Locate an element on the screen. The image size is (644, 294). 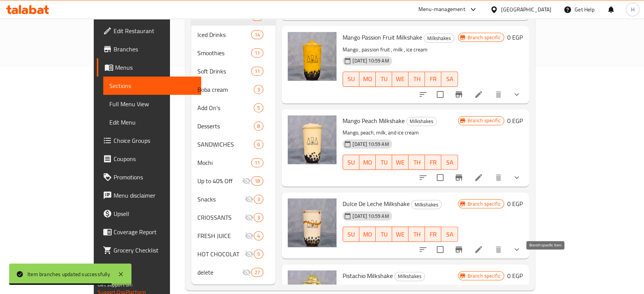
div: Soft Drinks11 is located at coordinates (233, 71).